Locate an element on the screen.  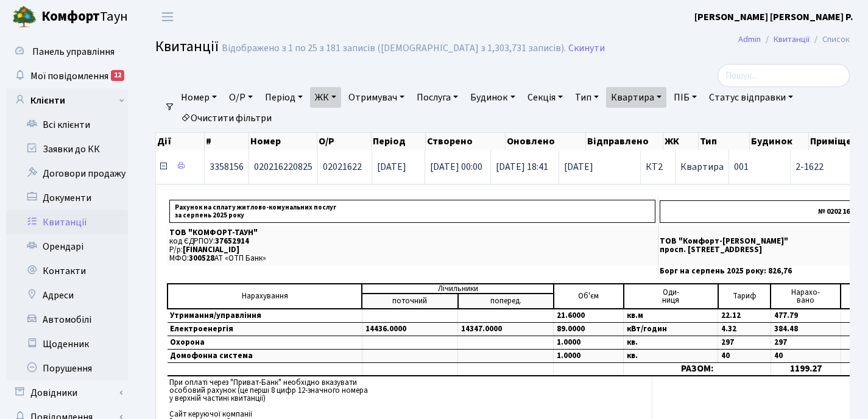
td: кв.м is located at coordinates (670, 316).